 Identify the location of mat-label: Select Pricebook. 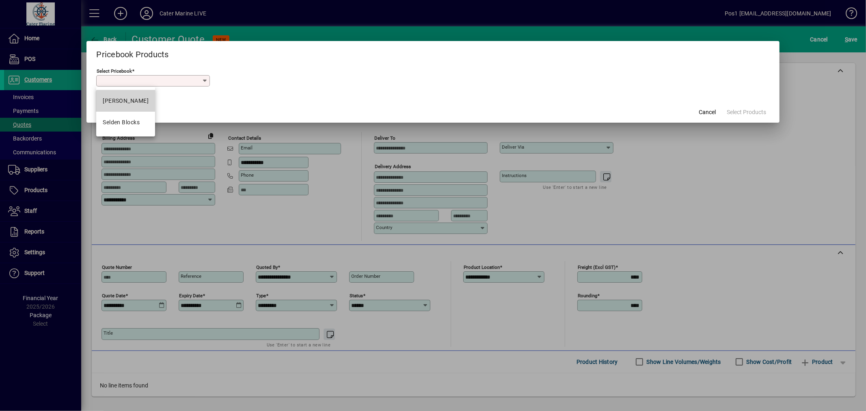
(114, 71).